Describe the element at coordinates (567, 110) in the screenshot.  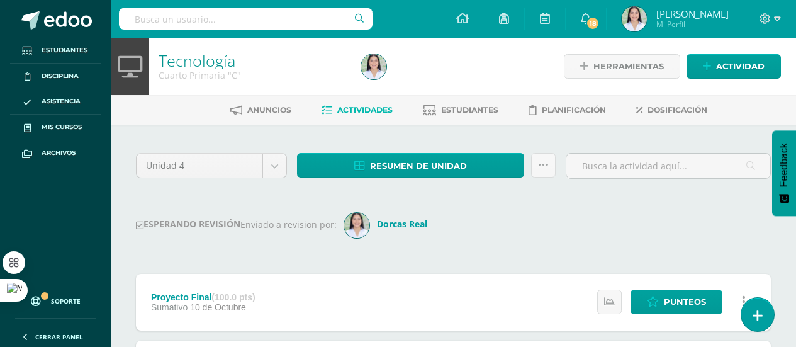
I see `a: Planificación` at that location.